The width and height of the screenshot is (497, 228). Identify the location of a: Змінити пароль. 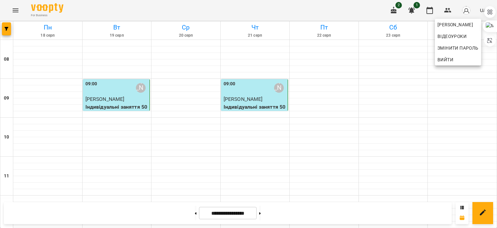
(458, 48).